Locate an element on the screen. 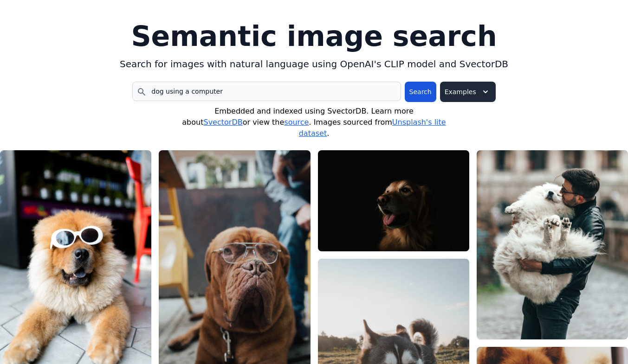 The width and height of the screenshot is (628, 364). svg: chevron down outline is located at coordinates (486, 92).